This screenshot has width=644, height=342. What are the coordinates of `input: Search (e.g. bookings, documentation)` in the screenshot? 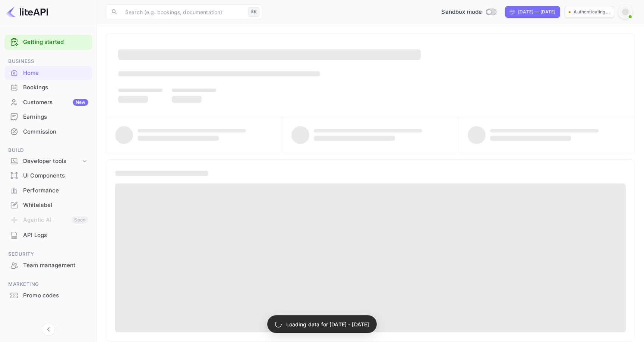 It's located at (183, 12).